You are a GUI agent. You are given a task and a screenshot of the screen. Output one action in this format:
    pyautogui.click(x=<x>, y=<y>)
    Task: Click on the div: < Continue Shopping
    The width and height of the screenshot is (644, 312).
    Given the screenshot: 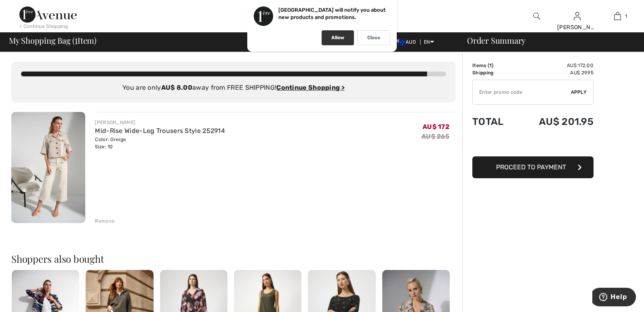 What is the action you would take?
    pyautogui.click(x=43, y=26)
    